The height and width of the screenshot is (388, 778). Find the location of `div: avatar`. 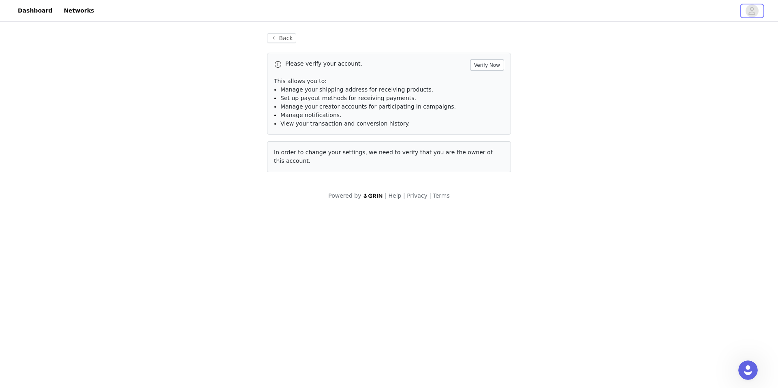

div: avatar is located at coordinates (752, 11).